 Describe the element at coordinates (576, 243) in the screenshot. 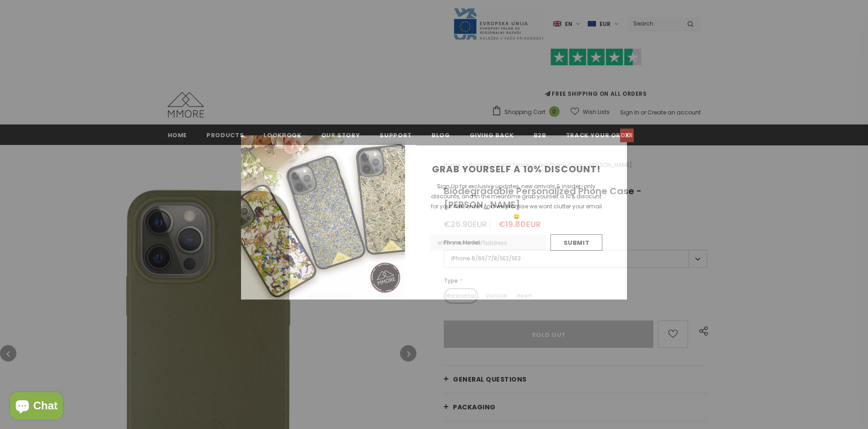

I see `input: Submit` at that location.